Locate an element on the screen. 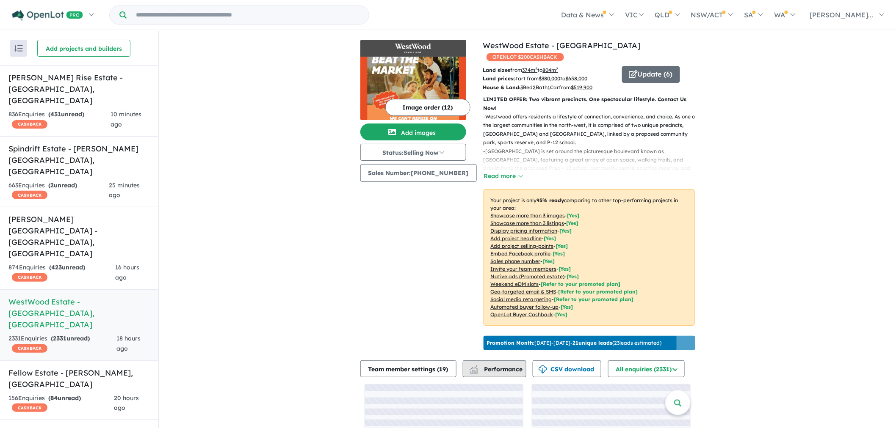 The height and width of the screenshot is (428, 896). div: 2331 Enquir ies is located at coordinates (62, 344).